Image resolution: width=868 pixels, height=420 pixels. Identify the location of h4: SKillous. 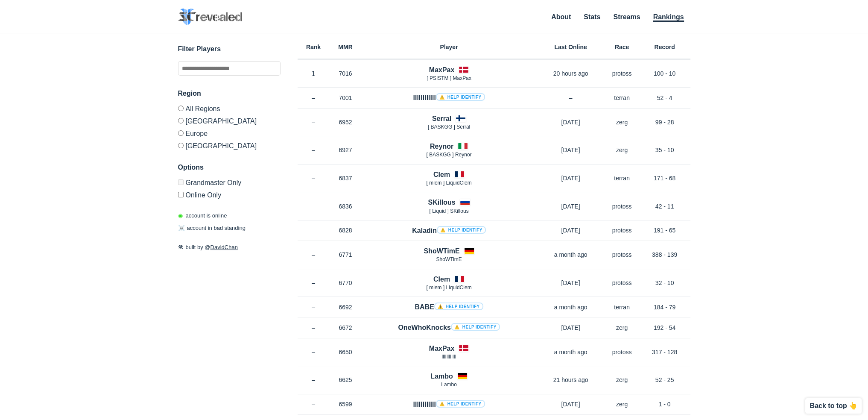
(441, 202).